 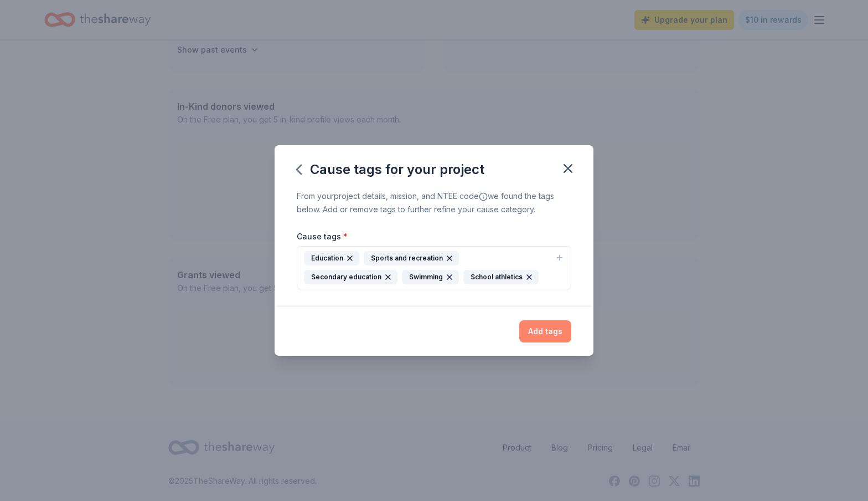 I want to click on div: School athletics, so click(x=501, y=277).